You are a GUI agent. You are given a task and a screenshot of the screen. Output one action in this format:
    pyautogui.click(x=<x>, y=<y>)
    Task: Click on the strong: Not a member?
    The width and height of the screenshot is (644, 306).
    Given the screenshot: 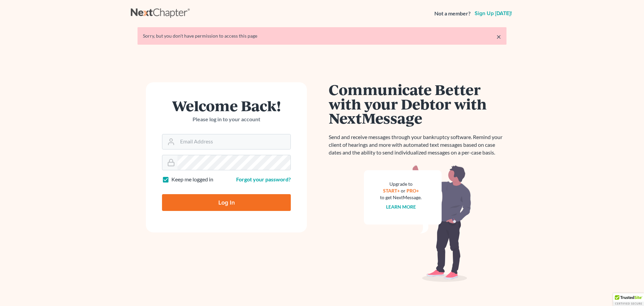 What is the action you would take?
    pyautogui.click(x=452, y=13)
    